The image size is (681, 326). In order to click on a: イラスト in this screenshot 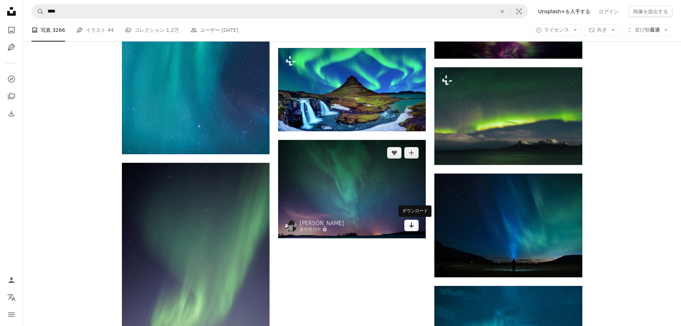, I will do `click(11, 47)`.